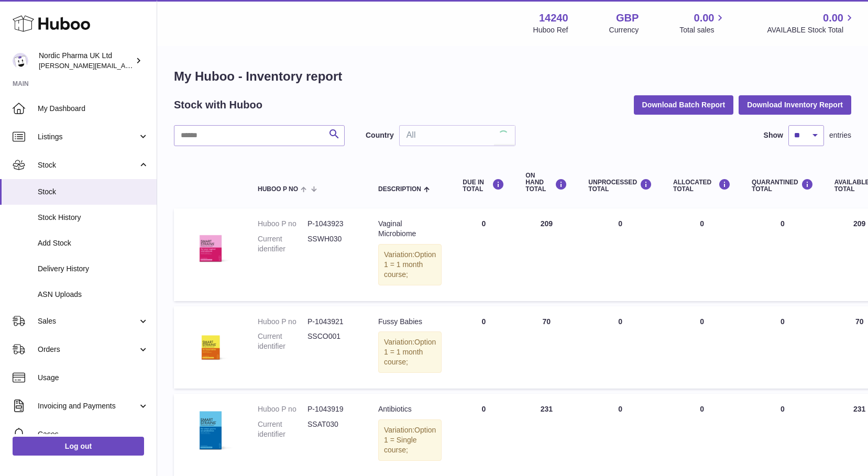 The image size is (868, 476). I want to click on a: Log out, so click(78, 446).